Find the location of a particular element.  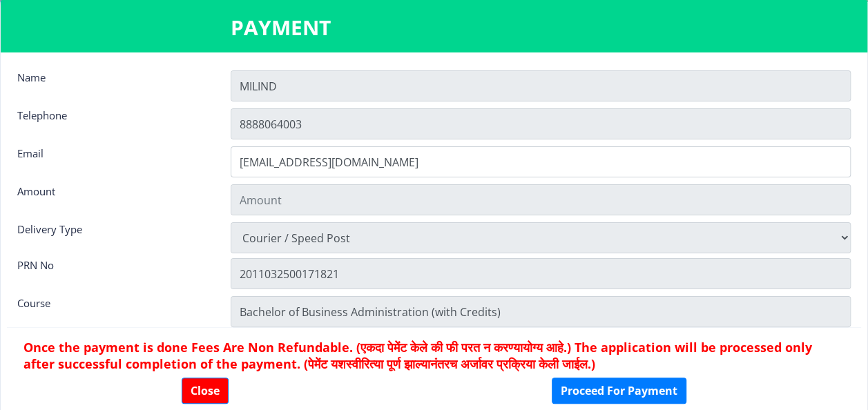

div: Name is located at coordinates (114, 84).